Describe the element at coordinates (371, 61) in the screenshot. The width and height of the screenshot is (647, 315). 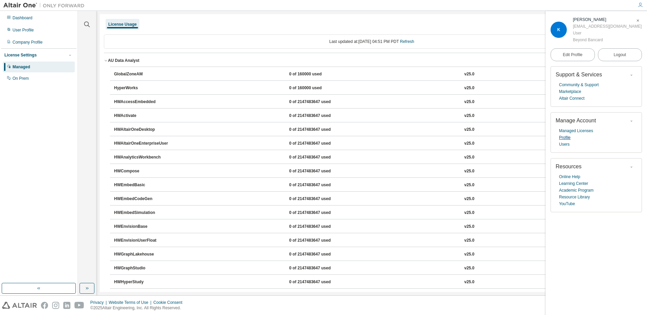
I see `button: AU Data AnalystLicense ID: 130912` at that location.